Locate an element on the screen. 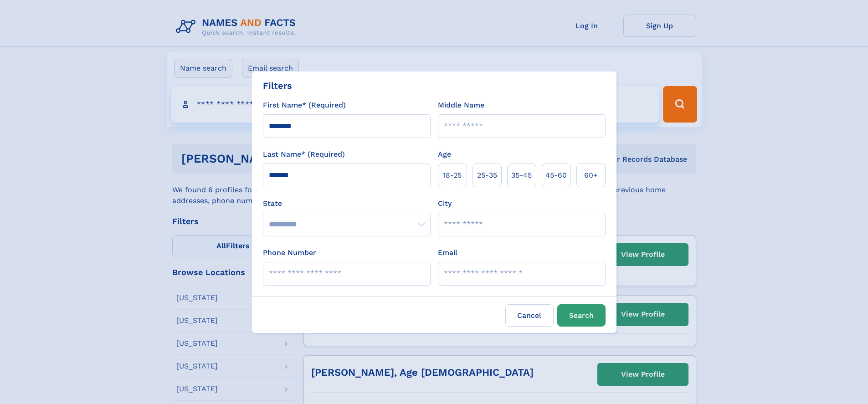 The height and width of the screenshot is (404, 868). span: 18‑25 is located at coordinates (452, 175).